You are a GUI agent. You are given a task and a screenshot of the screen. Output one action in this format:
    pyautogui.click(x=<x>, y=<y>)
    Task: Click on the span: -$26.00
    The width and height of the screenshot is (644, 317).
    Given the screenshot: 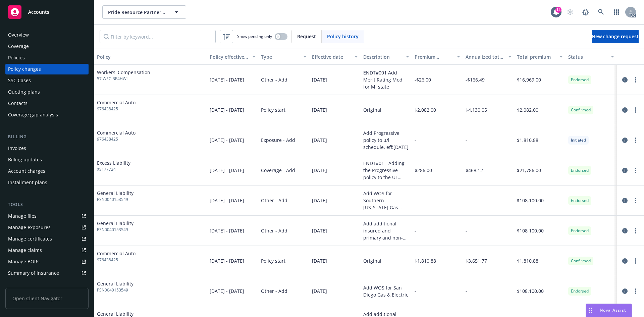 What is the action you would take?
    pyautogui.click(x=423, y=79)
    